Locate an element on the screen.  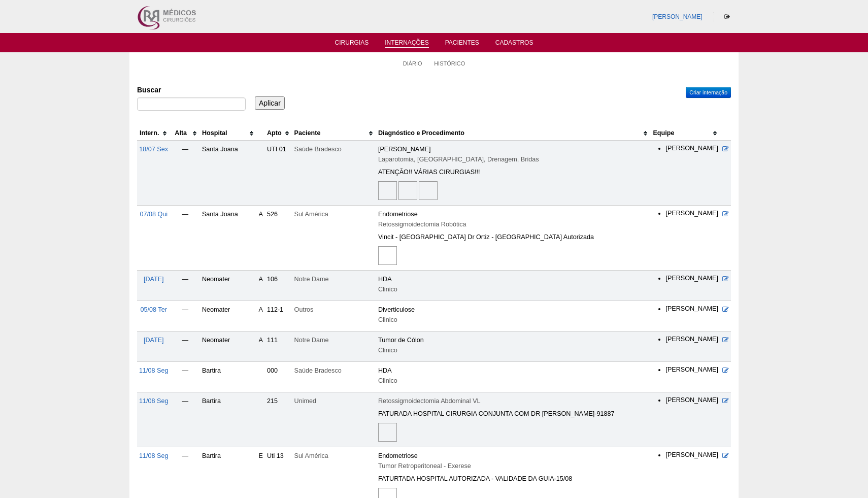
div: ATENÇÃO!! VÁRIAS CIRURGIAS!!! is located at coordinates (513, 172).